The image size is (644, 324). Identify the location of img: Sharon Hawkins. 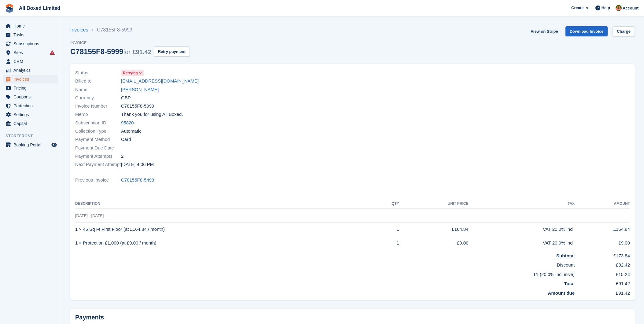
(619, 8).